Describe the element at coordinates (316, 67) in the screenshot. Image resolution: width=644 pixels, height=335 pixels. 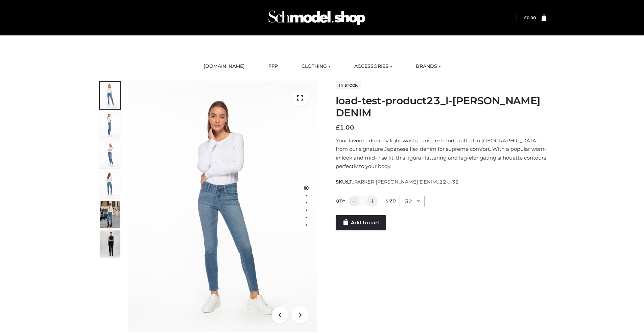
I see `a: CLOTHING` at that location.